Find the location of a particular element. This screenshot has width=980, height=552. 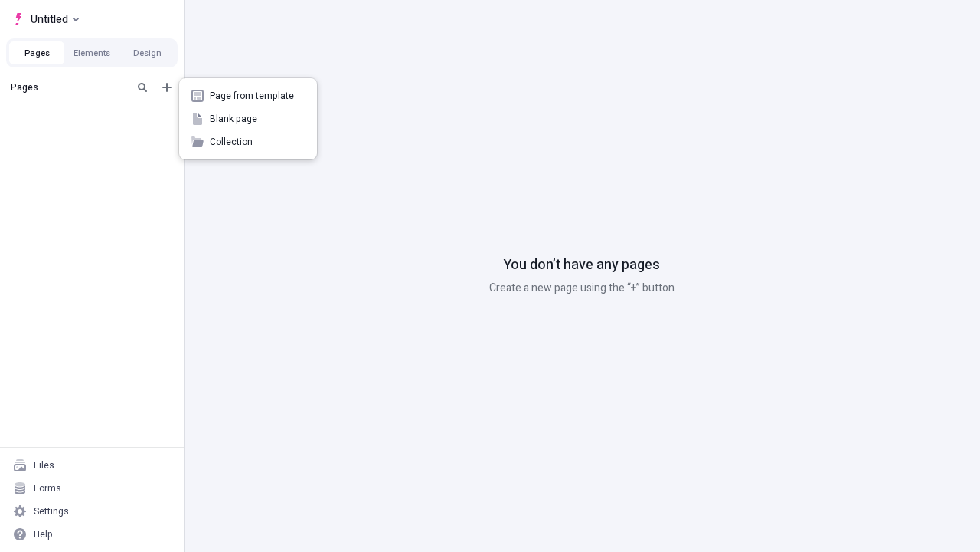

p: You don’t have any pages is located at coordinates (582, 266).